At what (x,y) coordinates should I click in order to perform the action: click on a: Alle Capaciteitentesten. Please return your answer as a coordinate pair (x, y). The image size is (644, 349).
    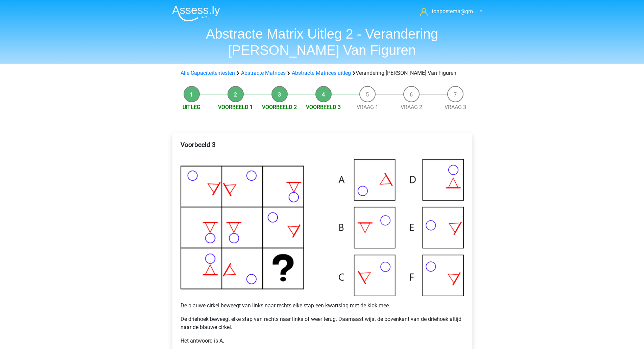
    Looking at the image, I should click on (207, 73).